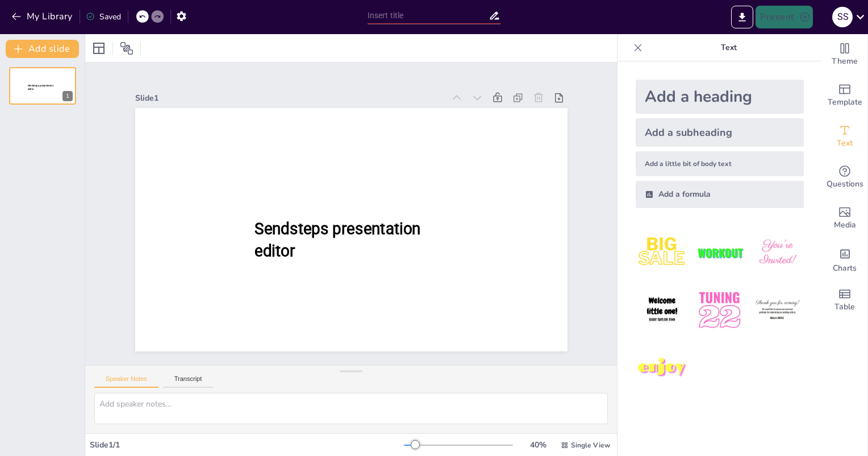  Describe the element at coordinates (845, 61) in the screenshot. I see `span: Theme` at that location.